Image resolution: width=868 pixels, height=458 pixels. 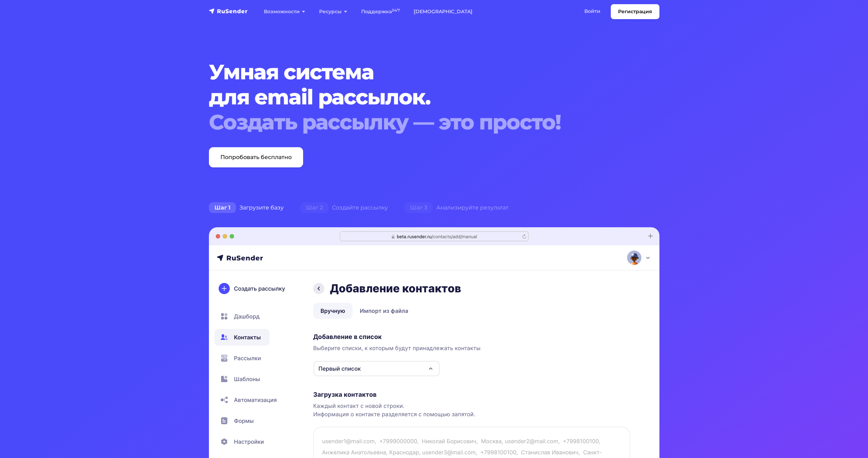 I want to click on a: Возможности, so click(x=284, y=11).